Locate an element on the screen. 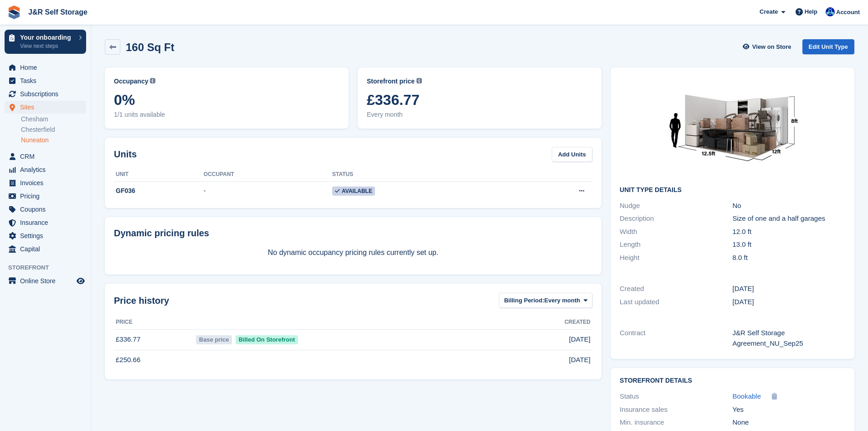 This screenshot has width=868, height=431. span: Base price is located at coordinates (214, 340).